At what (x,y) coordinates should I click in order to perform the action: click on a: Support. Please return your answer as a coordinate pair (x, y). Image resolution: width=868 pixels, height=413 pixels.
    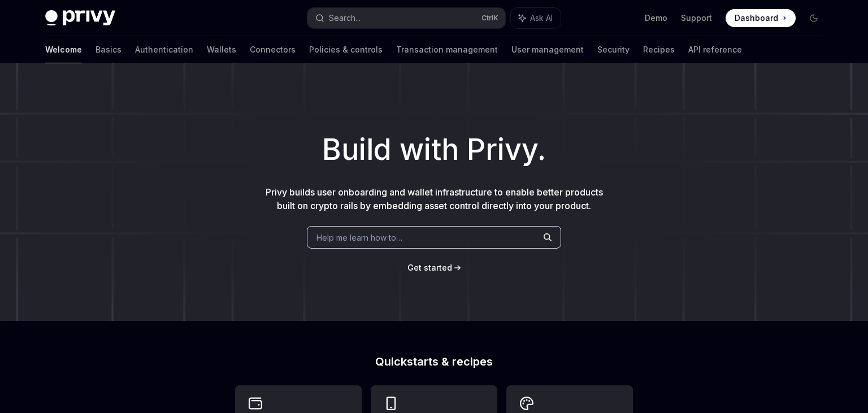
    Looking at the image, I should click on (696, 18).